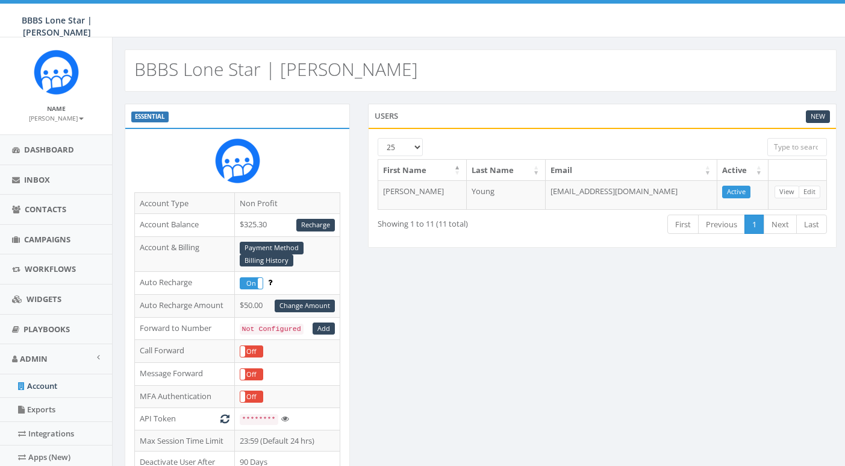 The image size is (845, 466). Describe the element at coordinates (185, 225) in the screenshot. I see `td: Account Balance` at that location.